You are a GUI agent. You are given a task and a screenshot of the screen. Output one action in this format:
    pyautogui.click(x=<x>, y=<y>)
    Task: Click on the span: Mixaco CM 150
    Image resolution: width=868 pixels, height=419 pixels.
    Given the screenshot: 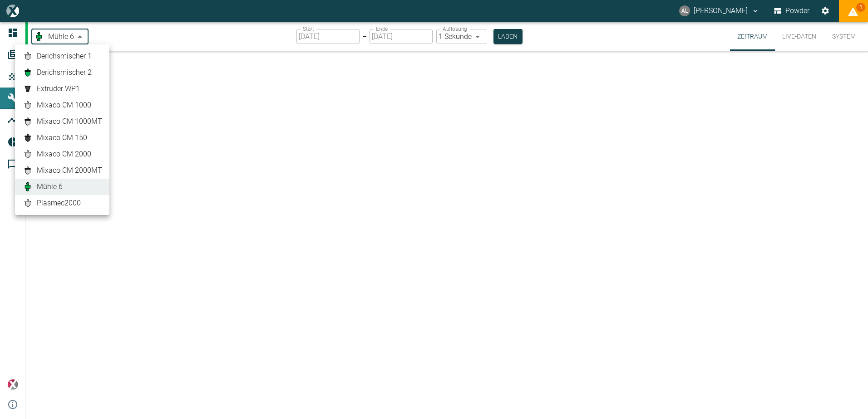 What is the action you would take?
    pyautogui.click(x=62, y=138)
    